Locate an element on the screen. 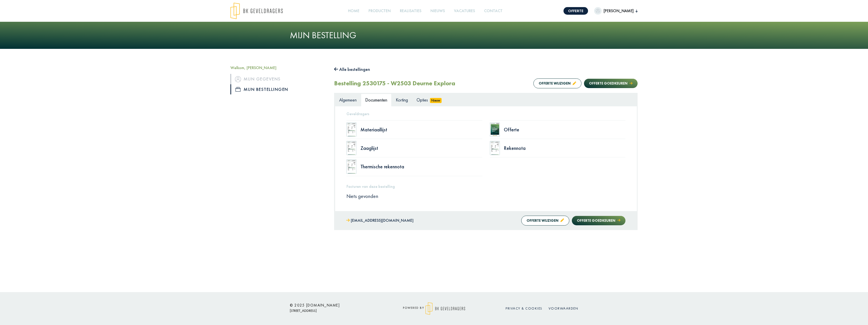 This screenshot has width=868, height=325. div: Niets gevonden is located at coordinates (486, 196).